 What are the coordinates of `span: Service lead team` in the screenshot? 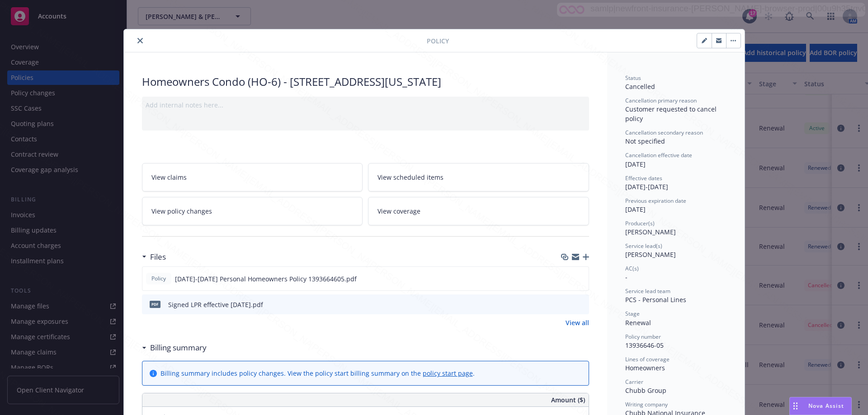 It's located at (648, 291).